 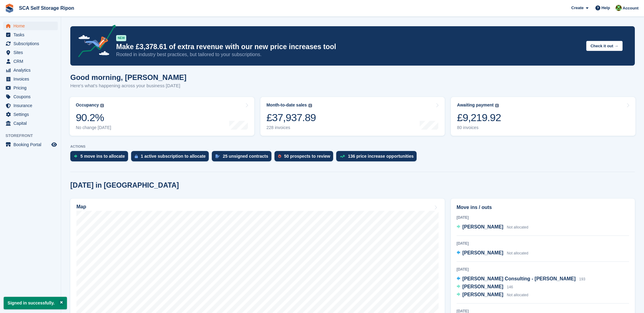 I want to click on span: Invoices, so click(x=32, y=79).